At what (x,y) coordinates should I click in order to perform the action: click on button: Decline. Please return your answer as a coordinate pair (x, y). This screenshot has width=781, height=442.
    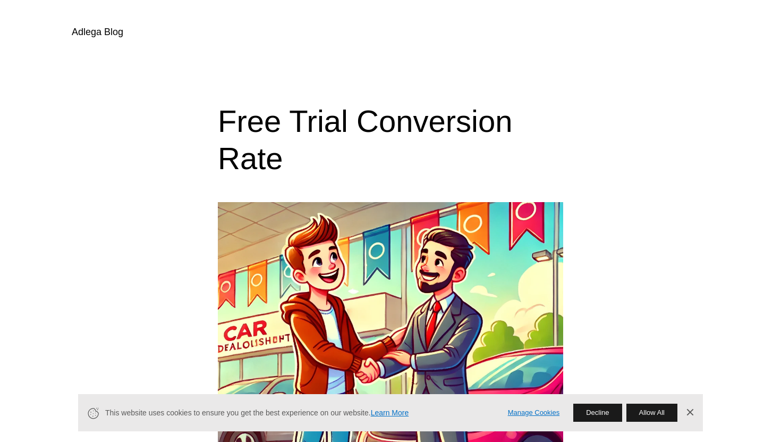
    Looking at the image, I should click on (597, 413).